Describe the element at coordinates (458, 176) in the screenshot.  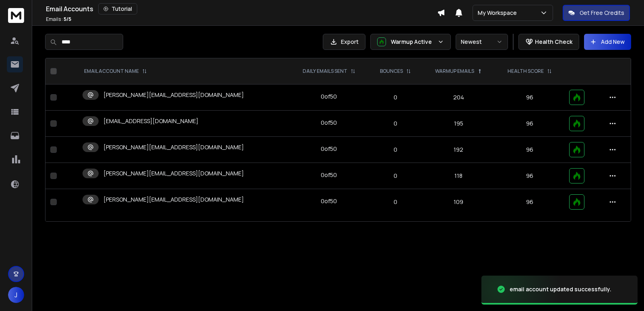
I see `td: 118` at that location.